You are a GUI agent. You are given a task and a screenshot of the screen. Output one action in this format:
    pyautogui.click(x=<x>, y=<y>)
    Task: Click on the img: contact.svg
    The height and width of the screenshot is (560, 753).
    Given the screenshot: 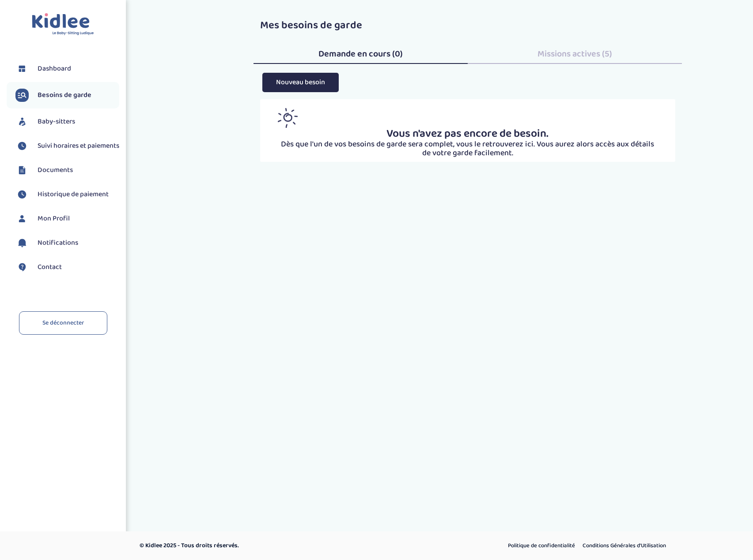 What is the action you would take?
    pyautogui.click(x=22, y=267)
    